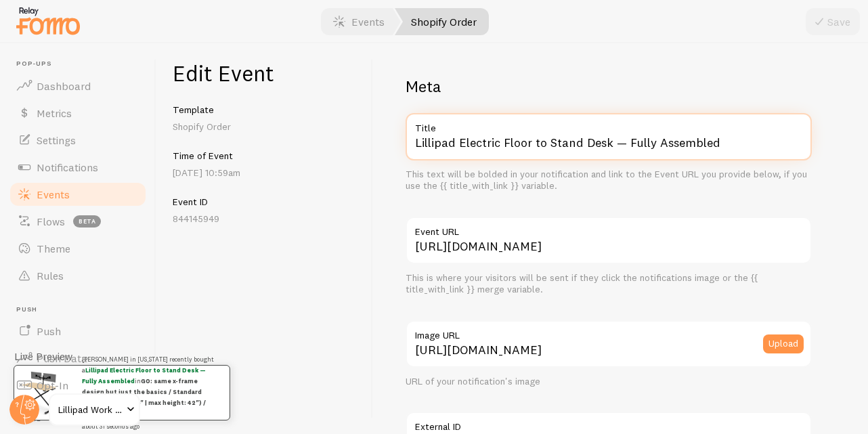 Image resolution: width=868 pixels, height=434 pixels. Describe the element at coordinates (50, 276) in the screenshot. I see `span: Rules` at that location.